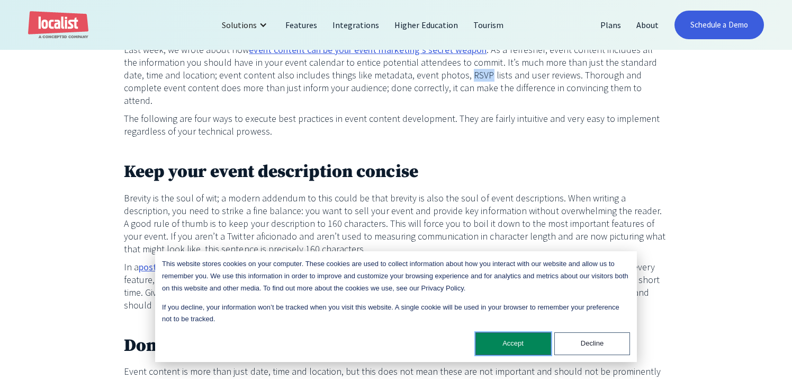  Describe the element at coordinates (232, 267) in the screenshot. I see `a: post on the importance of brevity in marketing` at that location.